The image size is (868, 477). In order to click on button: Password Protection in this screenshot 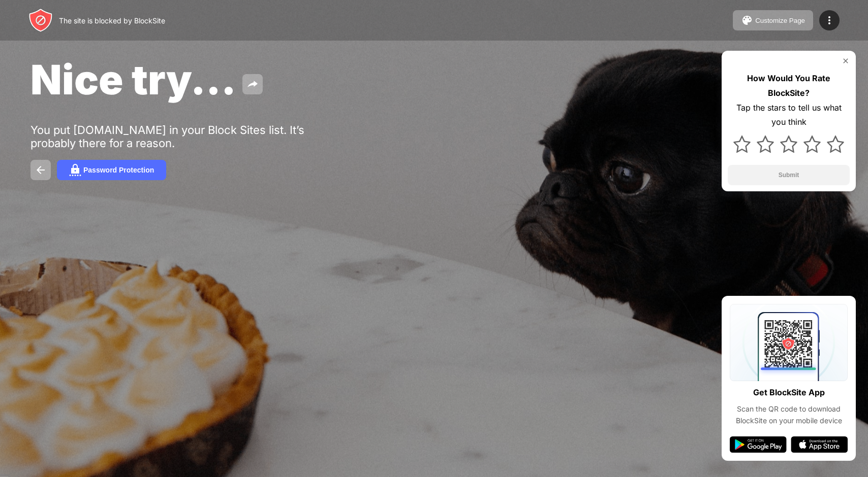, I will do `click(112, 170)`.